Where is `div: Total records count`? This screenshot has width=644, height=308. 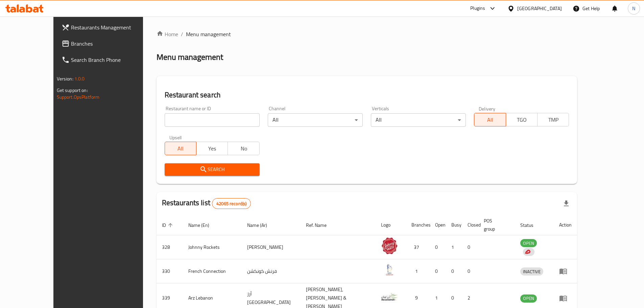 div: Total records count is located at coordinates (231, 204).